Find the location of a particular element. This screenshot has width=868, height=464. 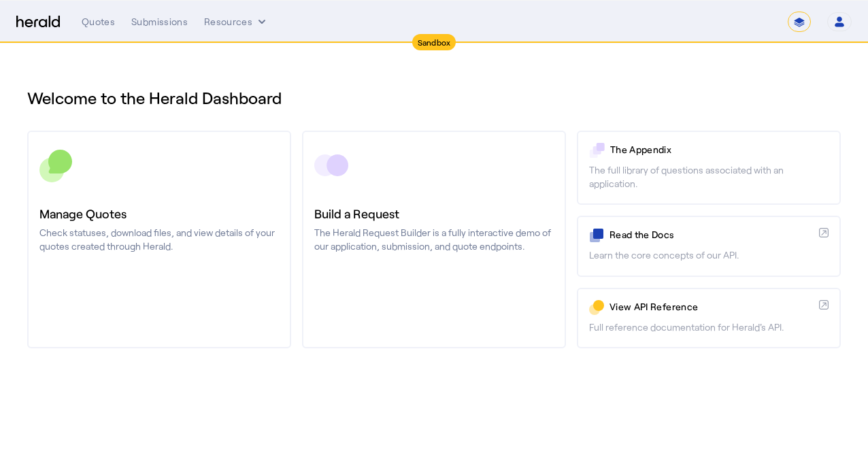

div: Quotes is located at coordinates (98, 21).